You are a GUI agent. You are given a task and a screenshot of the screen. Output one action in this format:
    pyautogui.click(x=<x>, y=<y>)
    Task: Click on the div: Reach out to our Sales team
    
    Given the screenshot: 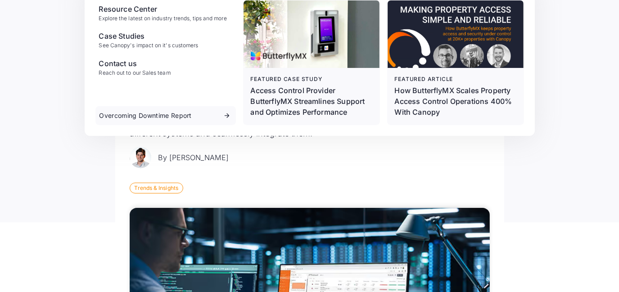 What is the action you would take?
    pyautogui.click(x=135, y=73)
    